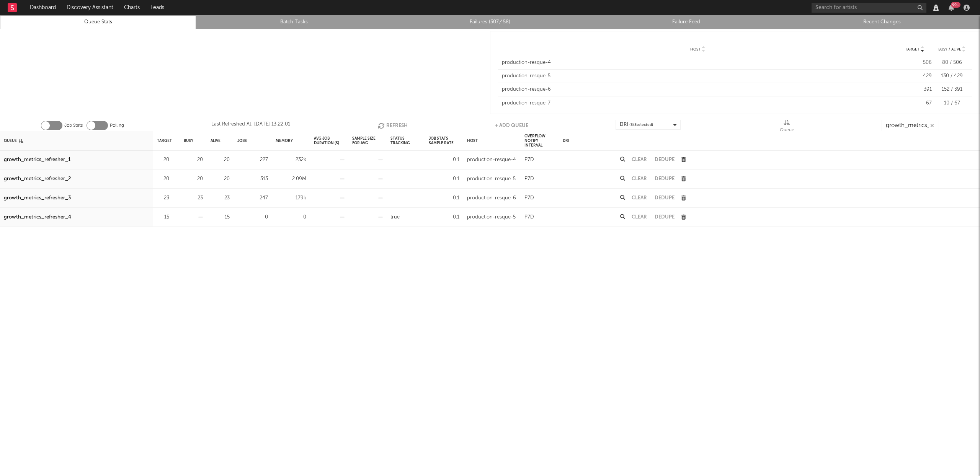 The height and width of the screenshot is (476, 980). What do you see at coordinates (686, 22) in the screenshot?
I see `a: Failure Feed` at bounding box center [686, 22].